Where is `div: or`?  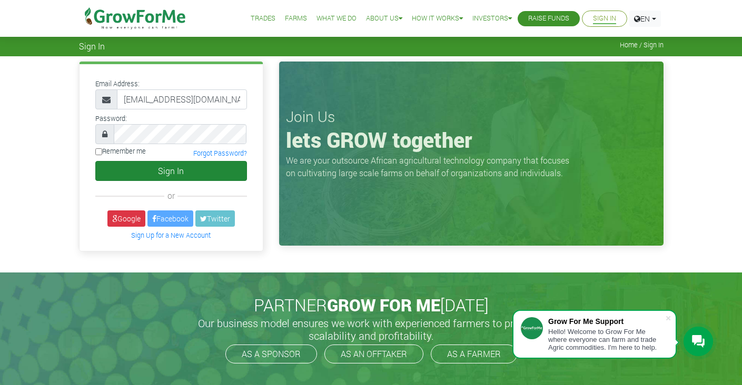 div: or is located at coordinates (171, 196).